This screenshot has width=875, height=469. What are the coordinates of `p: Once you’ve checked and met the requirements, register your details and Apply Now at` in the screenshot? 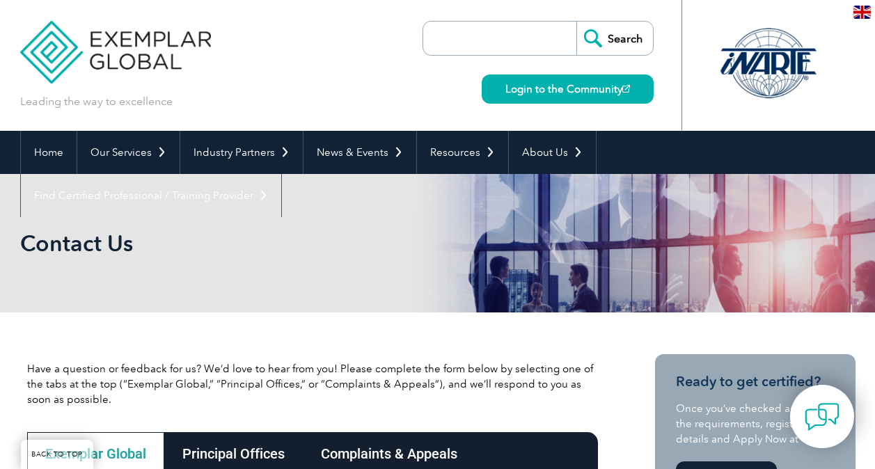 It's located at (755, 424).